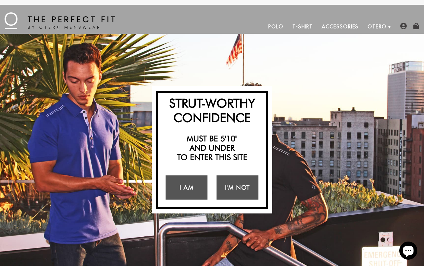 The height and width of the screenshot is (266, 424). I want to click on img: The Perfect Fit - by Otero Menswear - Logo, so click(60, 21).